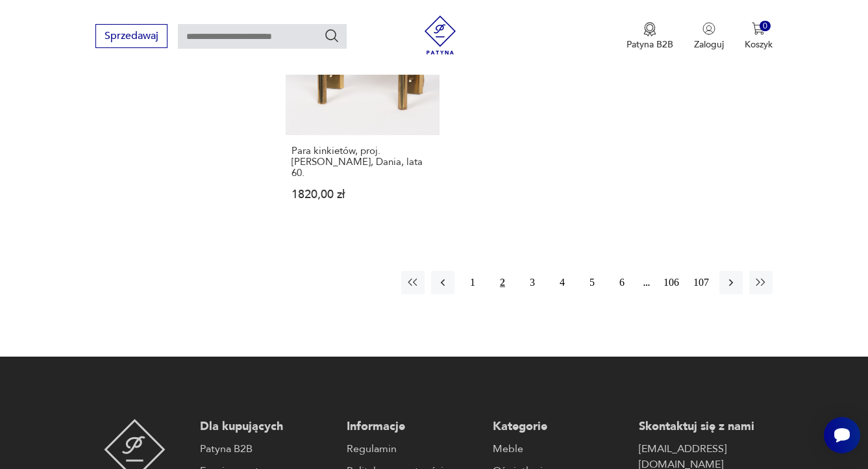 The width and height of the screenshot is (868, 469). What do you see at coordinates (671, 283) in the screenshot?
I see `button: 106` at bounding box center [671, 283].